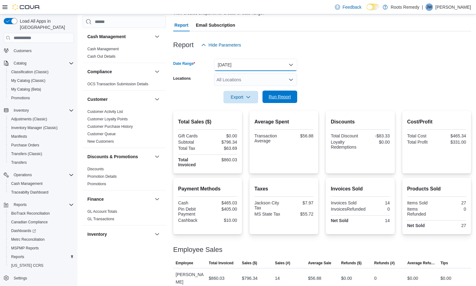 The width and height of the screenshot is (476, 286). Describe the element at coordinates (118, 84) in the screenshot. I see `span: OCS Transaction Submission Details` at that location.